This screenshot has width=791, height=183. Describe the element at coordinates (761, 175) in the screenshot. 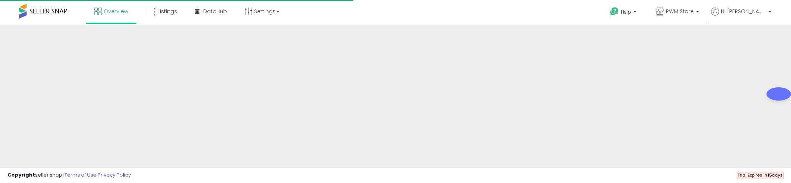

I see `span: Trial Expires in days` at that location.